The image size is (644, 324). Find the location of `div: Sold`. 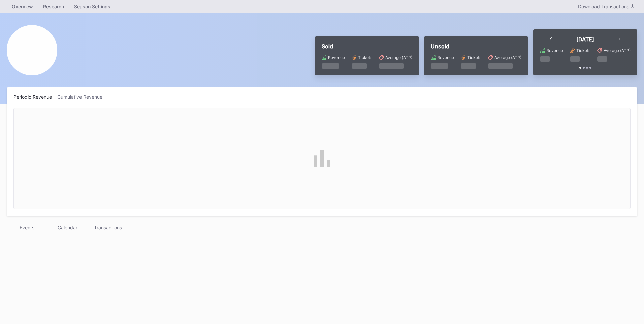

div: Sold is located at coordinates (367, 47).